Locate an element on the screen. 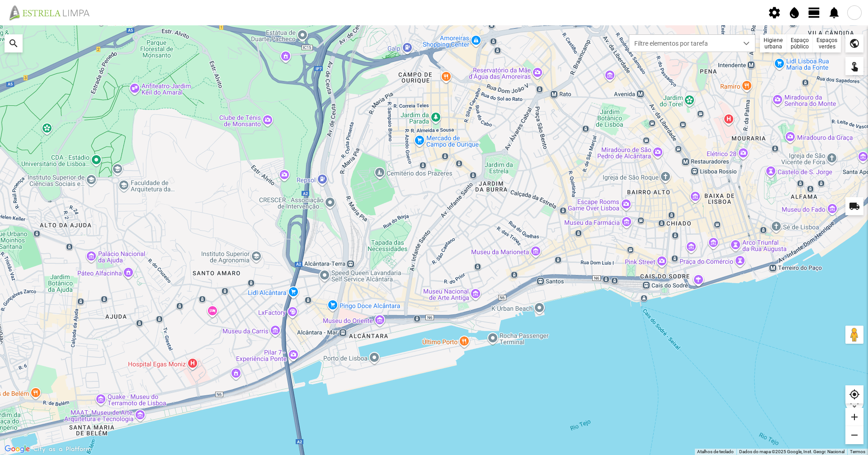 This screenshot has width=868, height=455. div: dropdown trigger is located at coordinates (746, 43).